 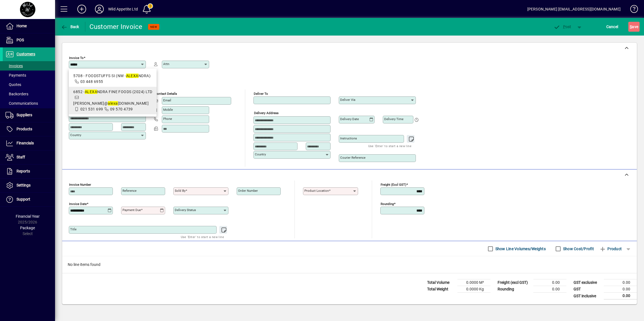 What do you see at coordinates (129, 191) in the screenshot?
I see `mat-label: Reference` at bounding box center [129, 191].